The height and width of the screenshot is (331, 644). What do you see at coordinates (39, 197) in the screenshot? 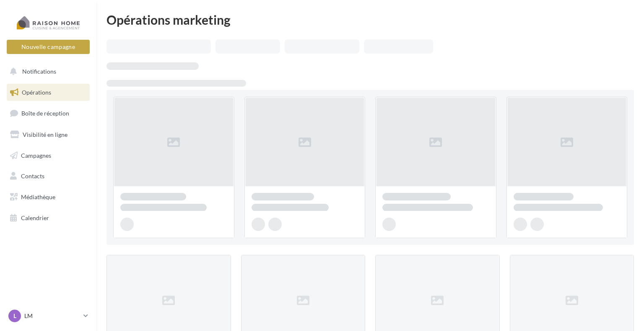
I see `span: Médiathèque` at bounding box center [39, 197].